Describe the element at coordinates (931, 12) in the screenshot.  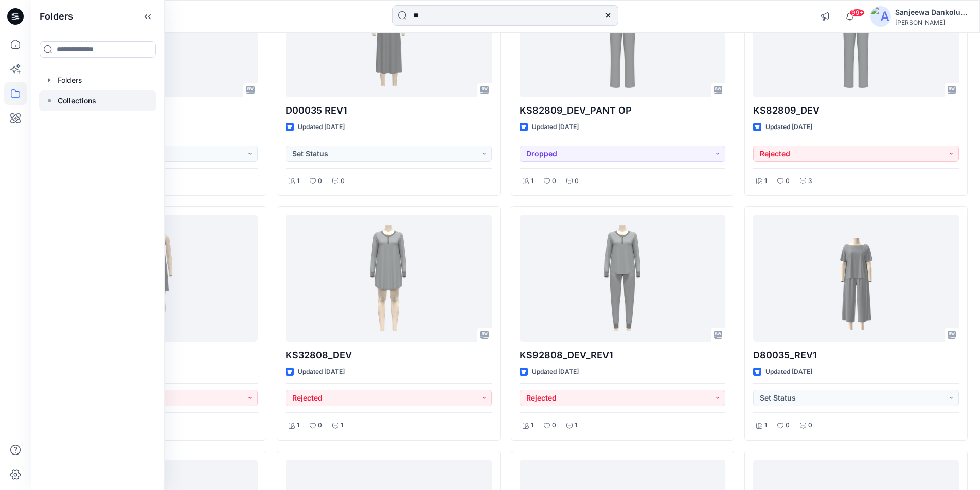
I see `div: Sanjeewa Dankoluwage` at that location.